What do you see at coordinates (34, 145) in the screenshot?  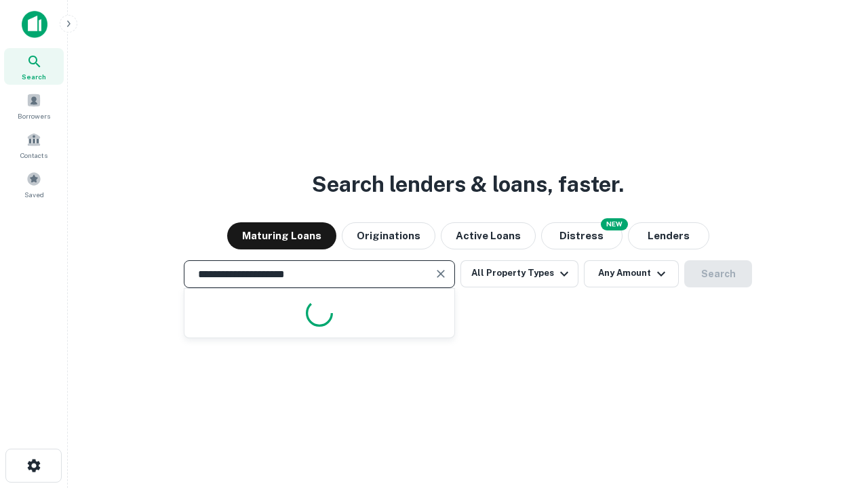 I see `div: Contacts` at bounding box center [34, 145].